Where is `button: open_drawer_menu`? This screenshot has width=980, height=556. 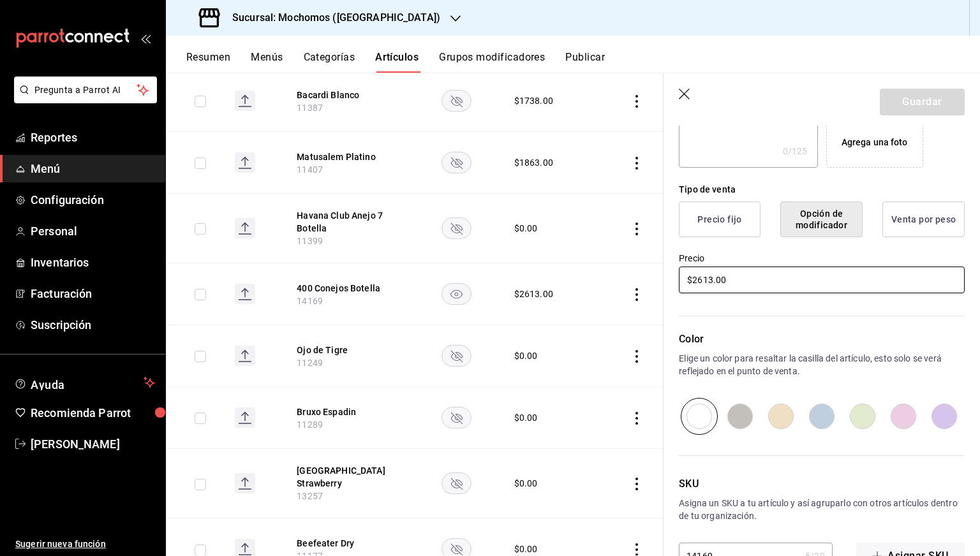 button: open_drawer_menu is located at coordinates (145, 38).